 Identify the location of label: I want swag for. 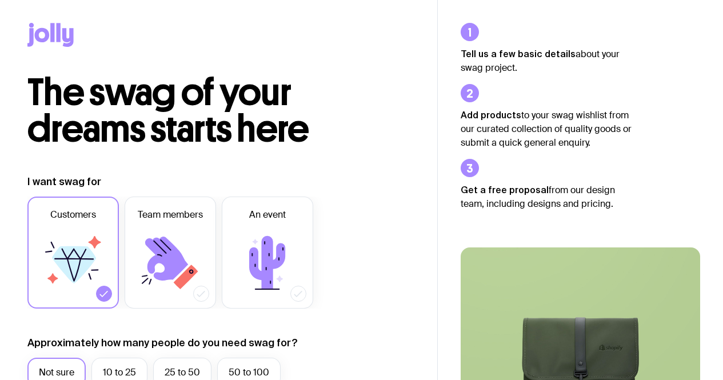
(64, 182).